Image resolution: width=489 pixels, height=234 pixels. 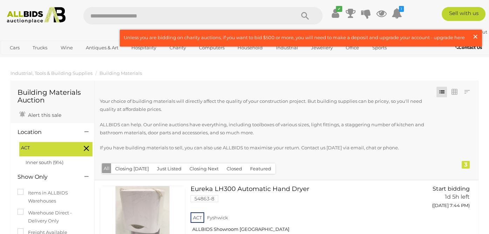 I want to click on button: Just Listed, so click(x=169, y=169).